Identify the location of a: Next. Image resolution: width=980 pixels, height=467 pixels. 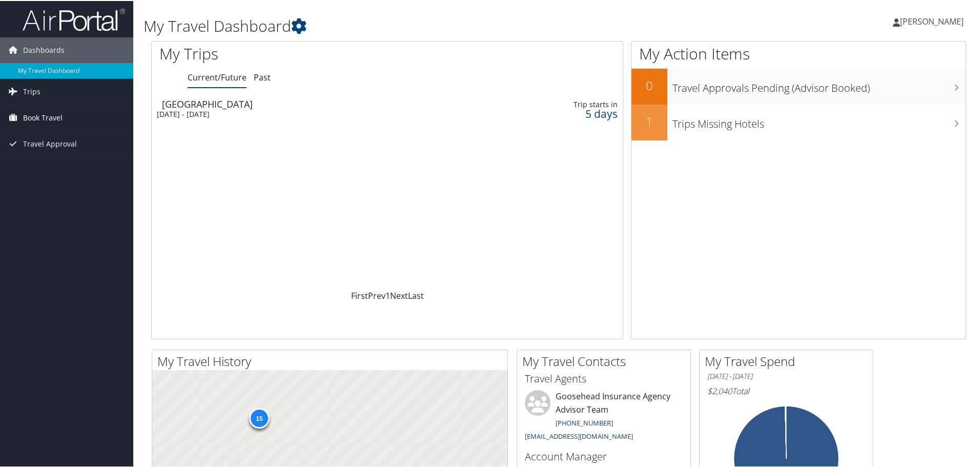
(399, 295).